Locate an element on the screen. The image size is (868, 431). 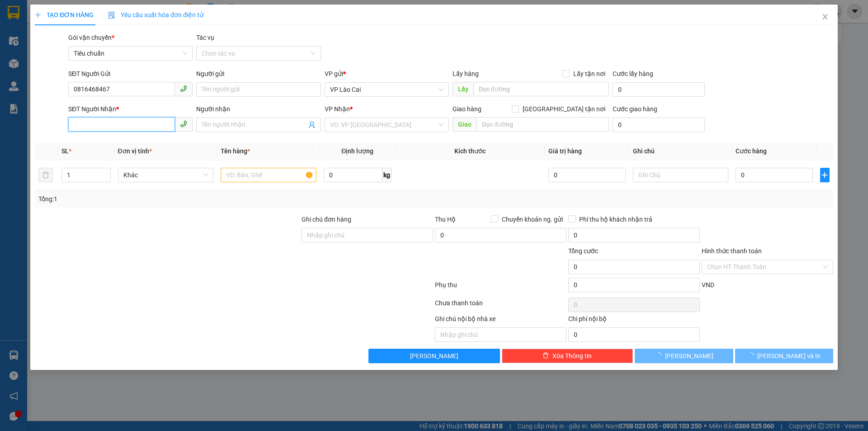
span: SL is located at coordinates (65, 151).